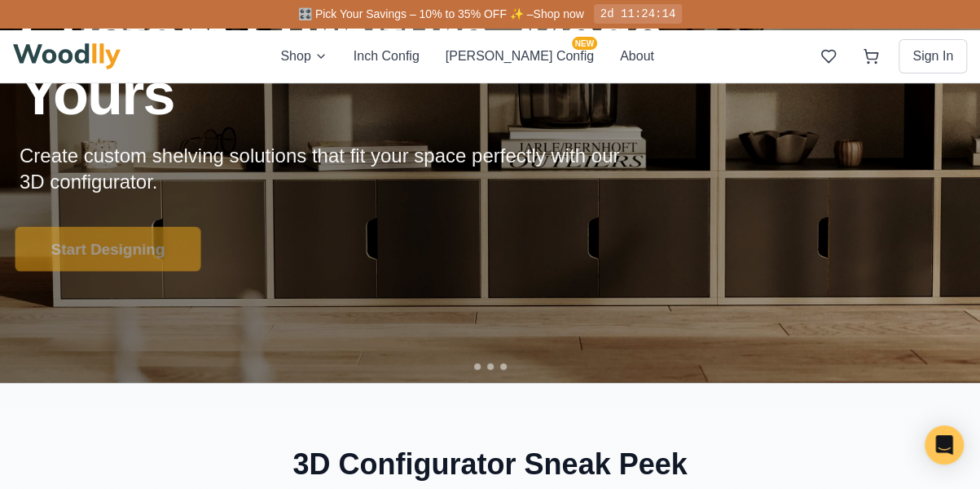  Describe the element at coordinates (559, 14) in the screenshot. I see `a: Shop now` at that location.